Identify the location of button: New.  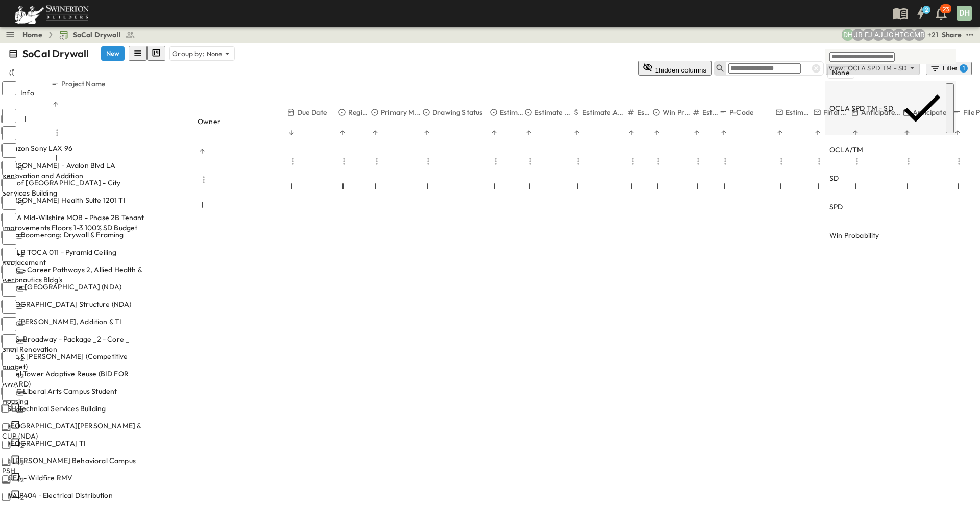
(113, 53).